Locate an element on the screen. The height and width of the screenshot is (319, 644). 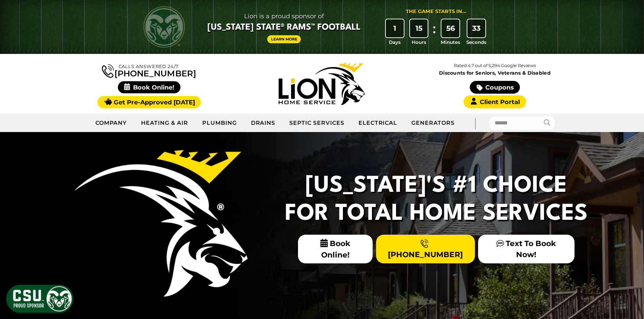
a: Client Portal is located at coordinates (495, 102).